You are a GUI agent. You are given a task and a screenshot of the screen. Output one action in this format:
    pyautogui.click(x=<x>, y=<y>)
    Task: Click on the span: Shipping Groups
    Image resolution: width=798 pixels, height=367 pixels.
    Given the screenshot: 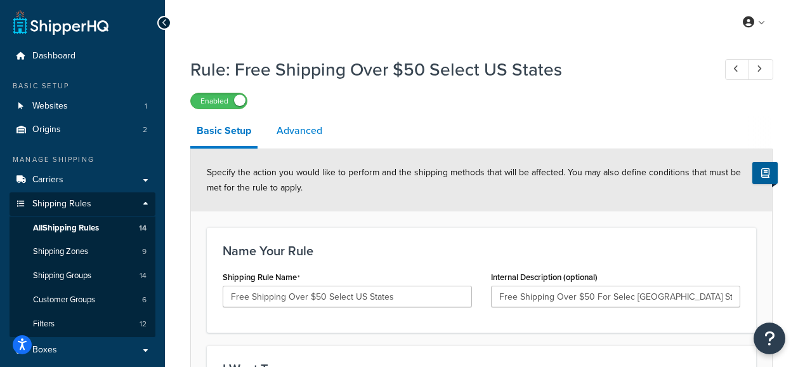 What is the action you would take?
    pyautogui.click(x=62, y=275)
    